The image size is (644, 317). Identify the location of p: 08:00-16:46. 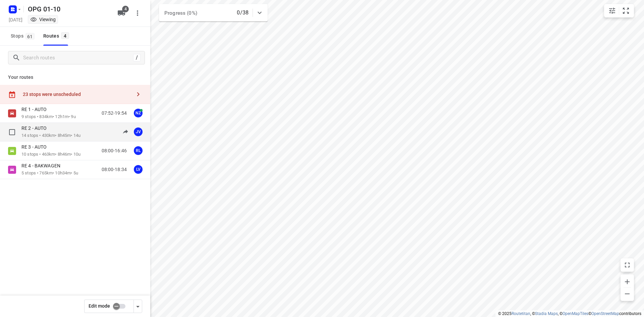
(114, 150).